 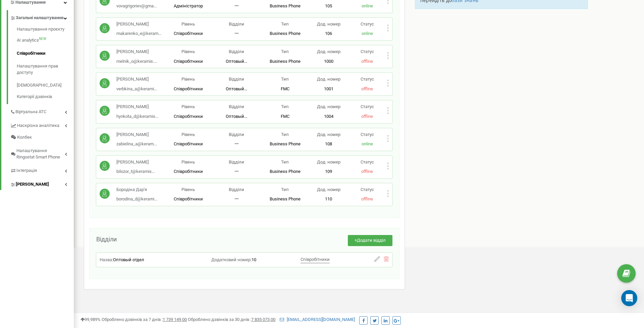 I want to click on span: makarenko_e@keram..., so click(x=139, y=33).